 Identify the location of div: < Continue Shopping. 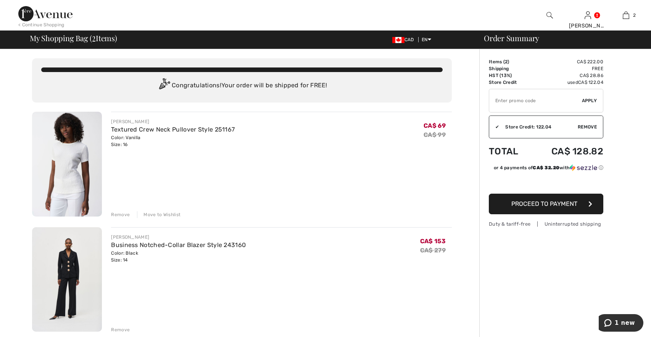
(41, 25).